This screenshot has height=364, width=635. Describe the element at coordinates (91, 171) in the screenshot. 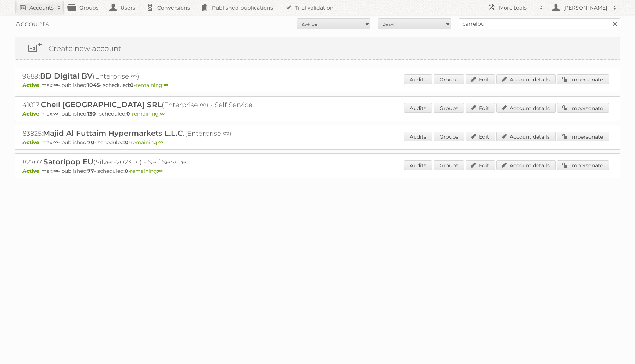

I see `strong: 77` at that location.